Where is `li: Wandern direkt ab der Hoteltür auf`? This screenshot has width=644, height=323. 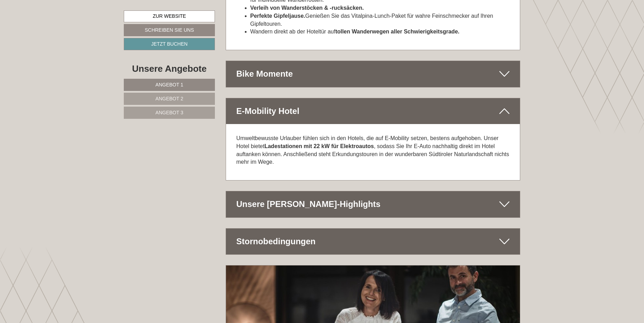 li: Wandern direkt ab der Hoteltür auf is located at coordinates (380, 32).